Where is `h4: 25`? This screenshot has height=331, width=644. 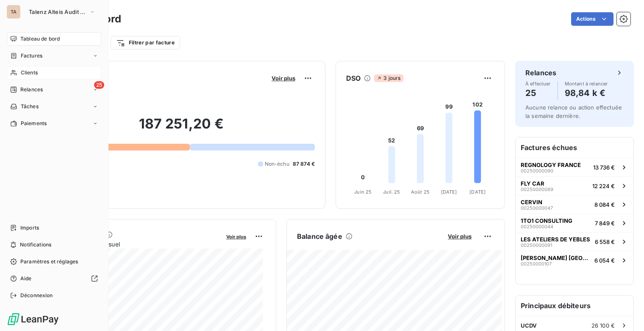 h4: 25 is located at coordinates (538, 94).